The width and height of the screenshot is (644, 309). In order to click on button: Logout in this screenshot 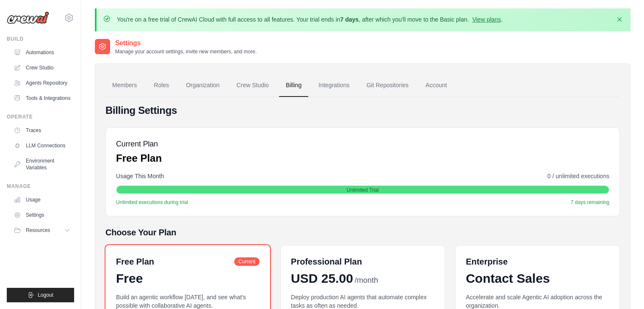, I will do `click(40, 295)`.